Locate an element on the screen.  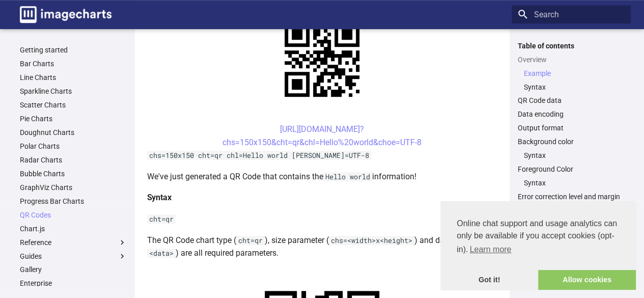
a: Bubble Charts is located at coordinates (73, 174).